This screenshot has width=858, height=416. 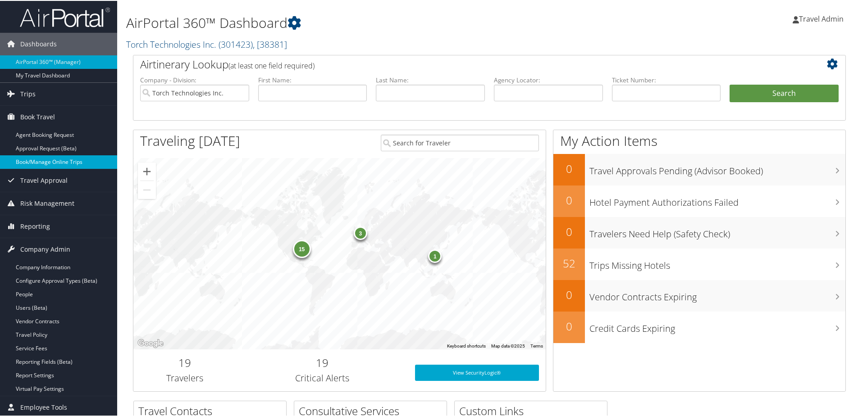 What do you see at coordinates (44, 180) in the screenshot?
I see `span: Travel Approval` at bounding box center [44, 180].